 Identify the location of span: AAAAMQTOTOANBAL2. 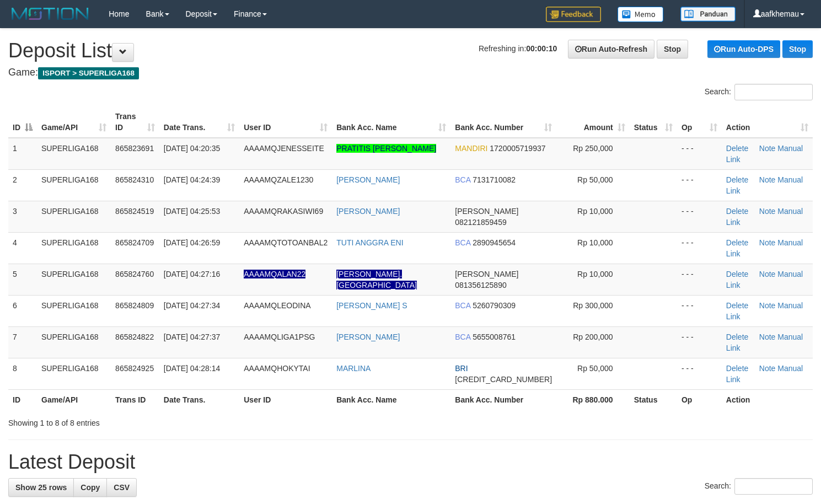
(285, 243).